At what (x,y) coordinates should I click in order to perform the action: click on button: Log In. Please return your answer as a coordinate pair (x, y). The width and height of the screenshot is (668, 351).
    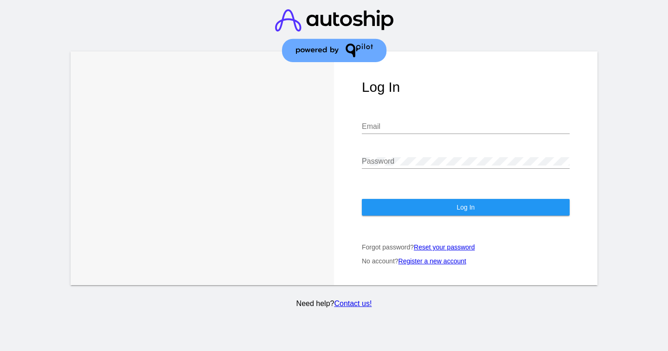
    Looking at the image, I should click on (466, 207).